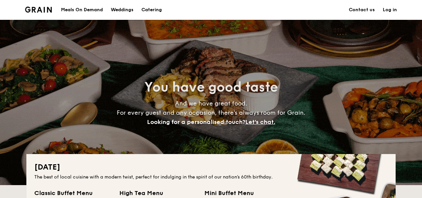 This screenshot has height=198, width=422. What do you see at coordinates (211, 177) in the screenshot?
I see `div: The best of local cuisine with a modern twist, perfect for indulging in the spirit of our nation’...` at bounding box center [211, 177].